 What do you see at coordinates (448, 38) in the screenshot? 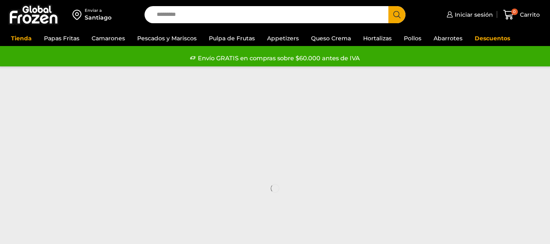
I see `a: Abarrotes` at bounding box center [448, 38].